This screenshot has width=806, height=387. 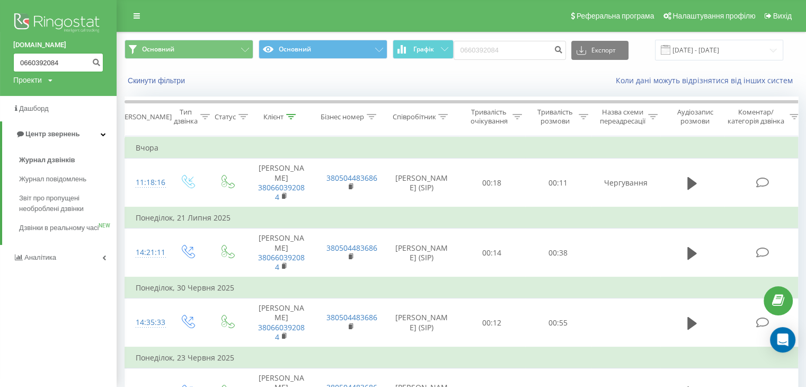 What do you see at coordinates (616, 16) in the screenshot?
I see `span: Реферальна програма` at bounding box center [616, 16].